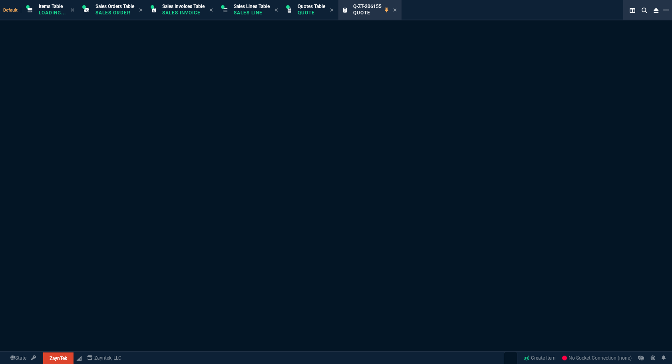 This screenshot has height=364, width=672. I want to click on span: Q-ZT-206155, so click(367, 6).